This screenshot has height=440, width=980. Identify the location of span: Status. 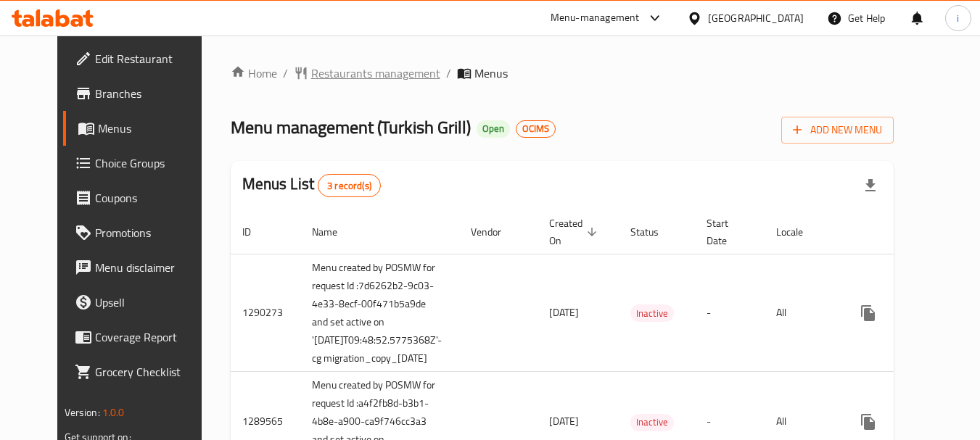
(654, 232).